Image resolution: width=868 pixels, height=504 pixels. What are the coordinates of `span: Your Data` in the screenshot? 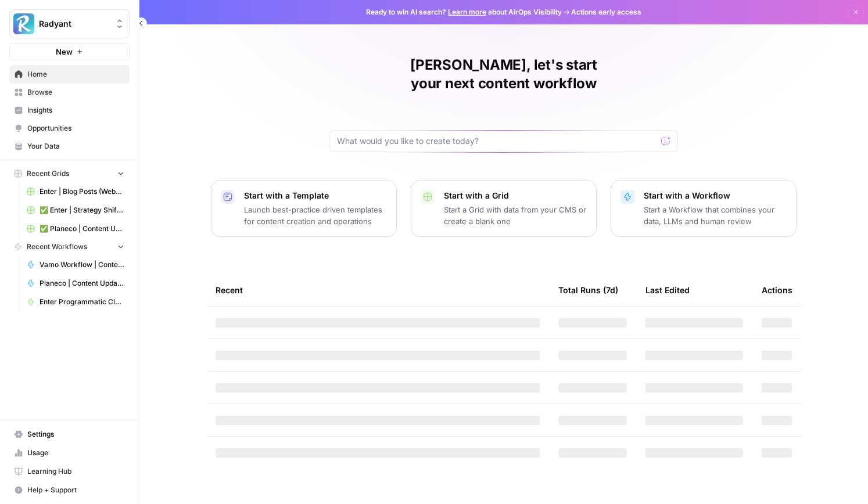 It's located at (76, 146).